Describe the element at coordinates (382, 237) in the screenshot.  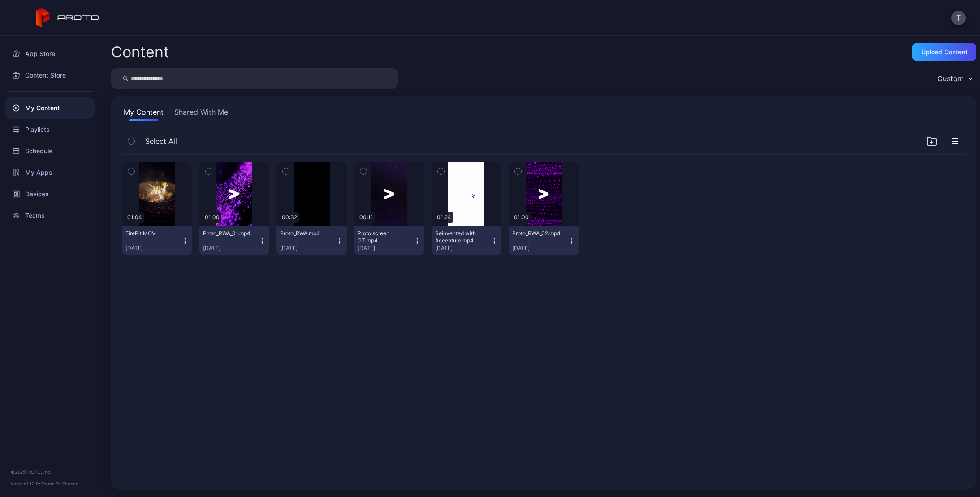
I see `div: Proto screen - GT.mp4` at that location.